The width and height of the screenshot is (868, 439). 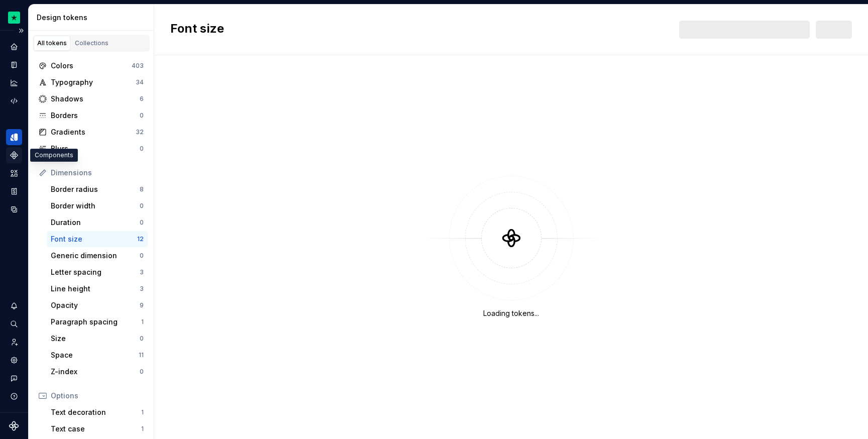 What do you see at coordinates (14, 191) in the screenshot?
I see `div: Storybook stories` at bounding box center [14, 191].